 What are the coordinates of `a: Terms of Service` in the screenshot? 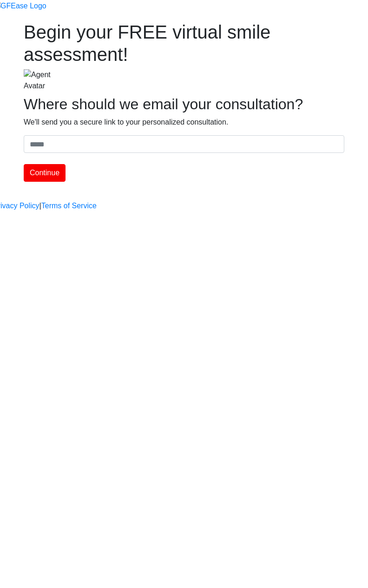 It's located at (69, 206).